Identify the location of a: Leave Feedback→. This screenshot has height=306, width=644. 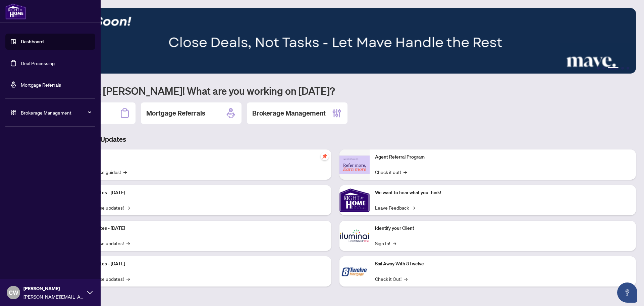
(394, 208).